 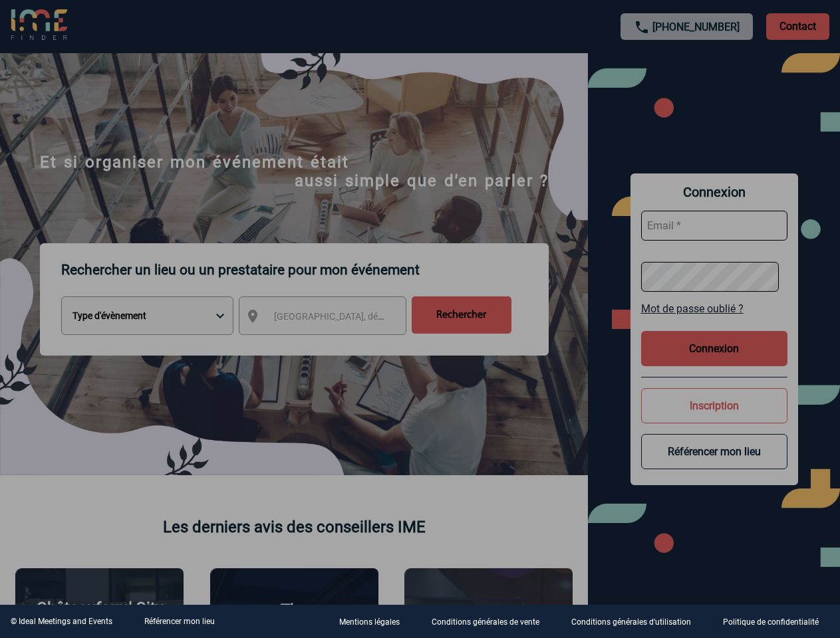 What do you see at coordinates (636, 621) in the screenshot?
I see `a: Conditions générales d'utilisation` at bounding box center [636, 621].